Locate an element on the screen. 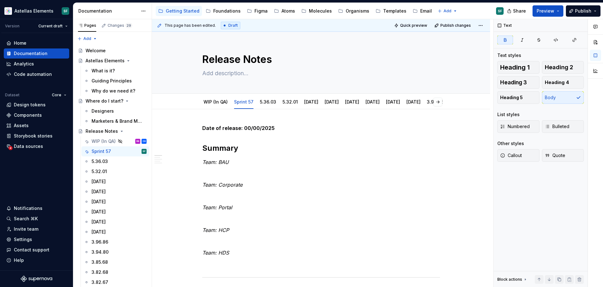 This screenshot has width=603, height=287. a: Getting Started is located at coordinates (179, 11).